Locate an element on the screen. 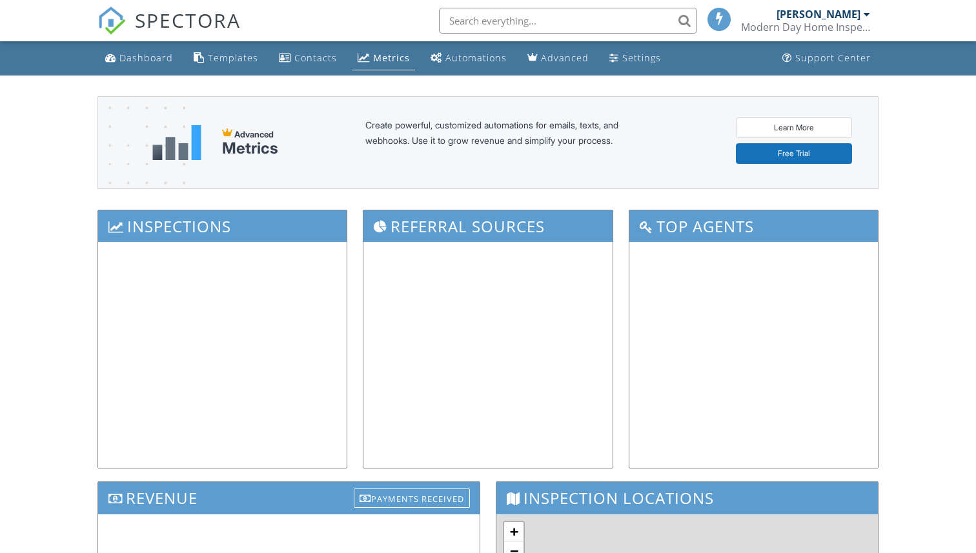 This screenshot has width=976, height=553. h3: Revenue is located at coordinates (289, 498).